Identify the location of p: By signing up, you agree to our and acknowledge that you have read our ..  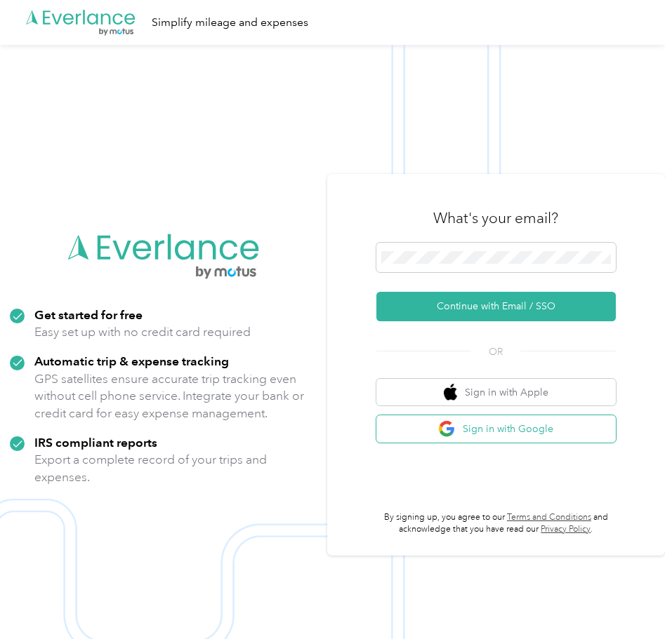
(496, 523).